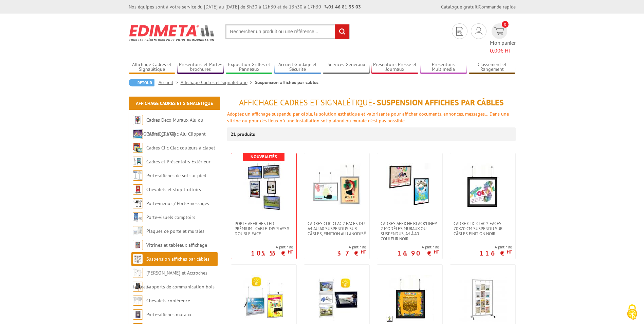  What do you see at coordinates (142, 83) in the screenshot?
I see `a: Retour` at bounding box center [142, 83].